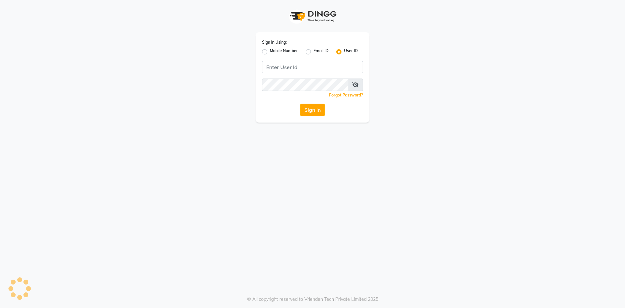 This screenshot has height=308, width=625. What do you see at coordinates (312, 16) in the screenshot?
I see `img: logo1.svg` at bounding box center [312, 16].